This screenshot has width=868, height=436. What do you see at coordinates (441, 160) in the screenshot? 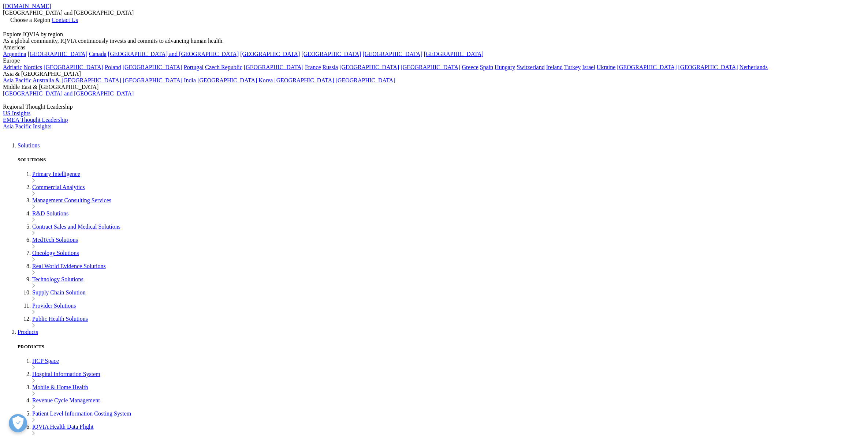
I see `h5: SOLUTIONS` at bounding box center [441, 160].